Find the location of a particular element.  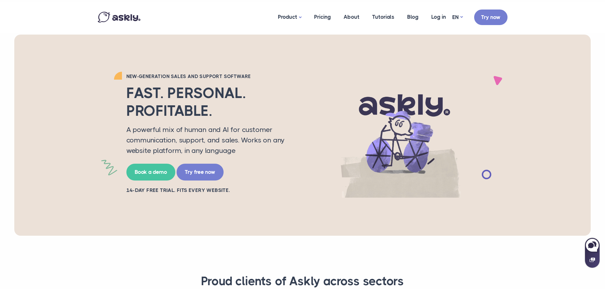

a: Product is located at coordinates (290, 17).